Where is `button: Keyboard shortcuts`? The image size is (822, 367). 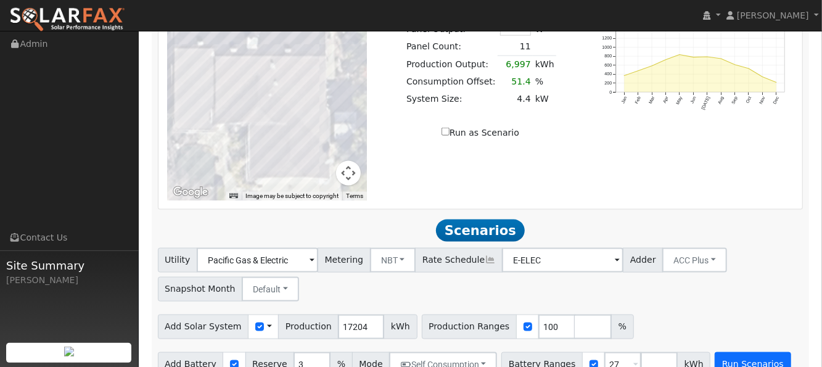 button: Keyboard shortcuts is located at coordinates (234, 196).